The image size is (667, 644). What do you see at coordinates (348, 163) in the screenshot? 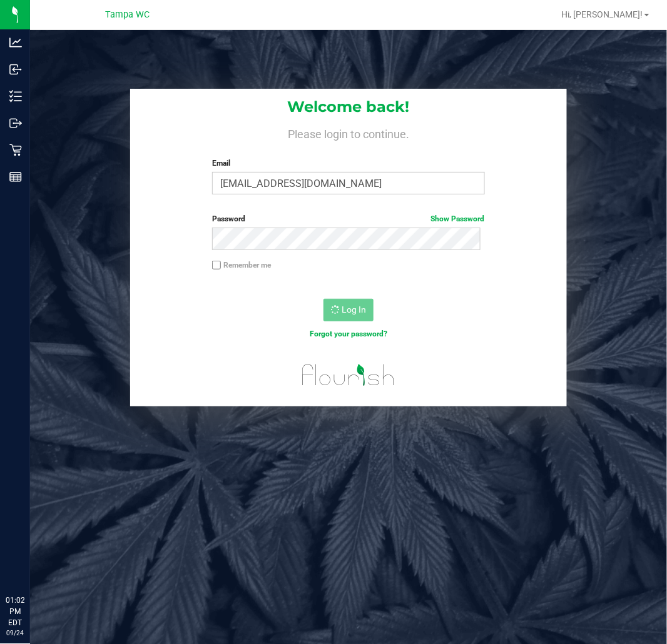
I see `label: Email` at bounding box center [348, 163].